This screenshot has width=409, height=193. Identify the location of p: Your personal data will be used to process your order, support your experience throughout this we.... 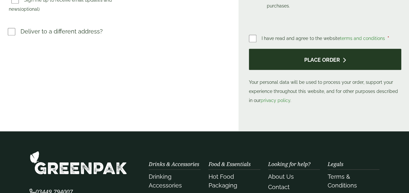
(325, 77).